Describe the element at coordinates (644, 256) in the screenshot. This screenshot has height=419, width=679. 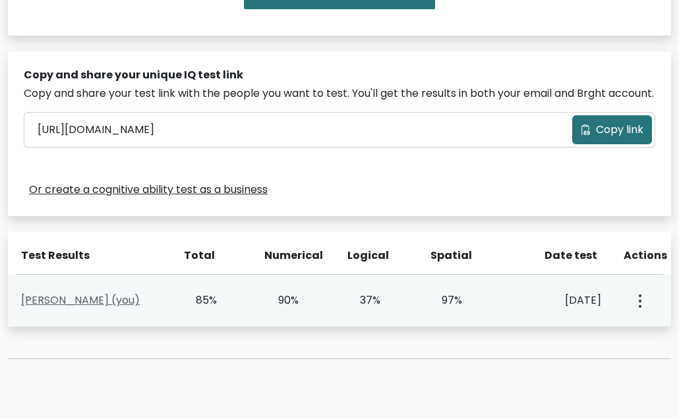
I see `div: Actions` at that location.